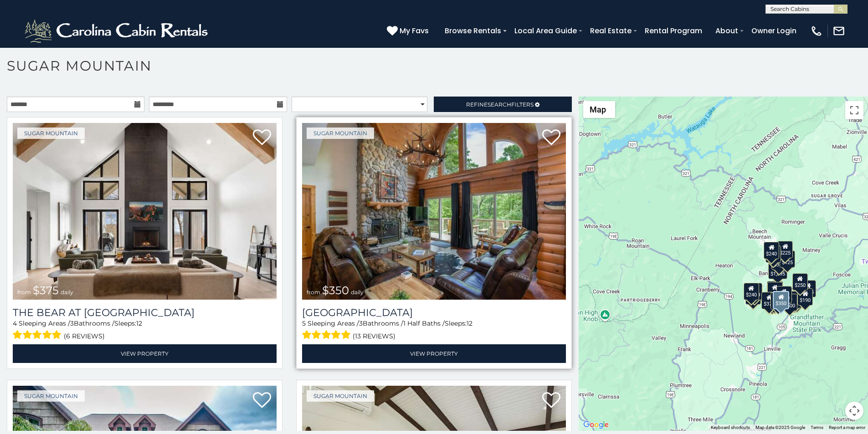  What do you see at coordinates (500, 104) in the screenshot?
I see `span: Refine Filters` at bounding box center [500, 104].